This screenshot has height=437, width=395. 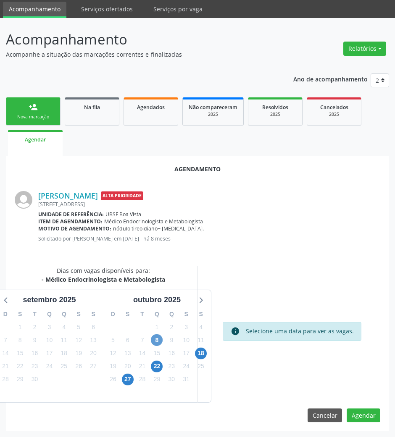 I want to click on span: domingo, 26 de outubro de 2025, so click(x=113, y=380).